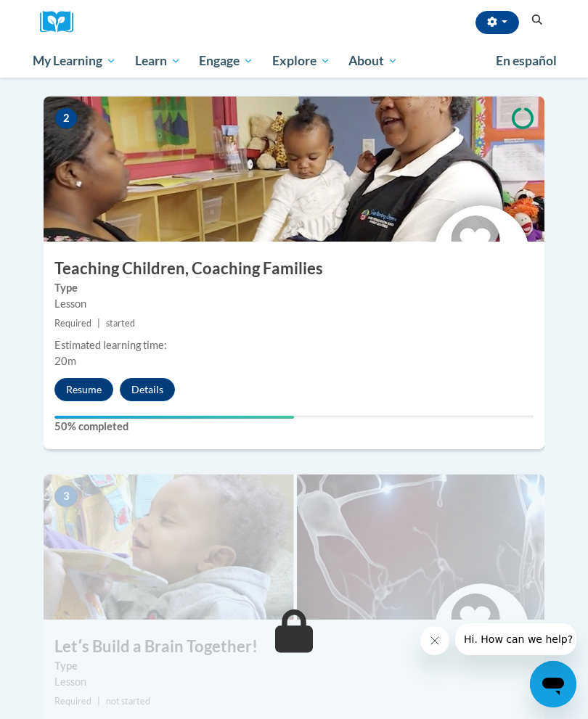  What do you see at coordinates (66, 119) in the screenshot?
I see `span: 2` at bounding box center [66, 119].